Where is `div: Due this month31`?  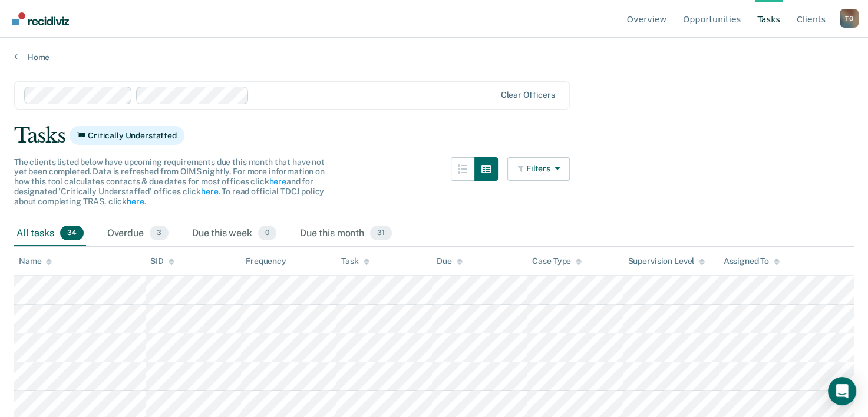
div: Due this month31 is located at coordinates (346, 234).